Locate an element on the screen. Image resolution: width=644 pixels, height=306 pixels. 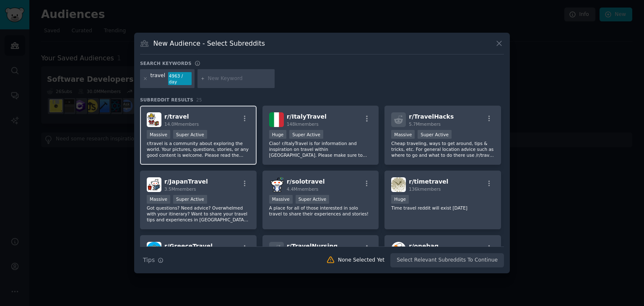
p: Got questions? Need advice? Overwhelmed with your itinerary? Want to share your travel tips and e... is located at coordinates (198, 214).